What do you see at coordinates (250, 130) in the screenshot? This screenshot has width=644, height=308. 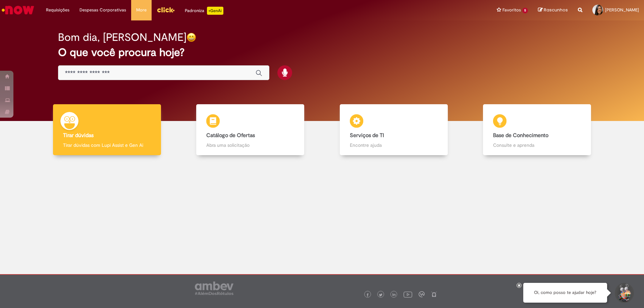 I see `a: Catálogo de Ofertas Abra uma solicitação` at bounding box center [250, 130].